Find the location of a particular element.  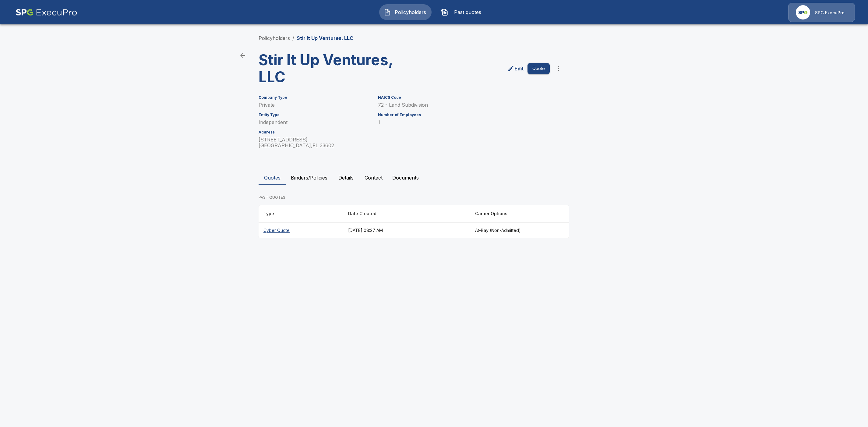

th: Type is located at coordinates (301, 214).